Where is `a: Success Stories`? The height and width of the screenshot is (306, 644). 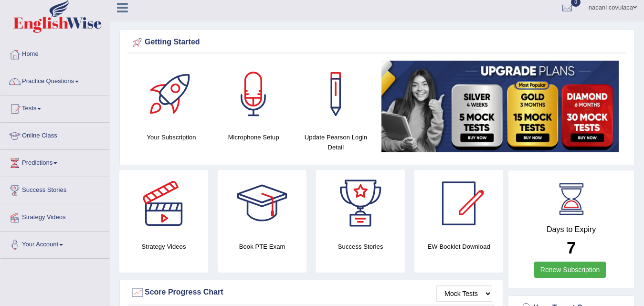
a: Success Stories is located at coordinates (55, 189).